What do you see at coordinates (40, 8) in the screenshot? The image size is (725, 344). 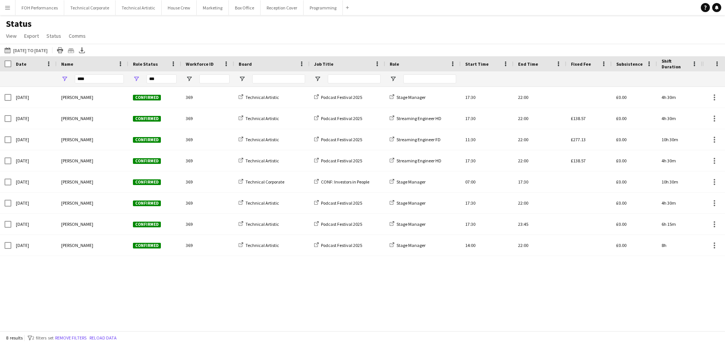 I see `button: FOH Performances` at bounding box center [40, 8].